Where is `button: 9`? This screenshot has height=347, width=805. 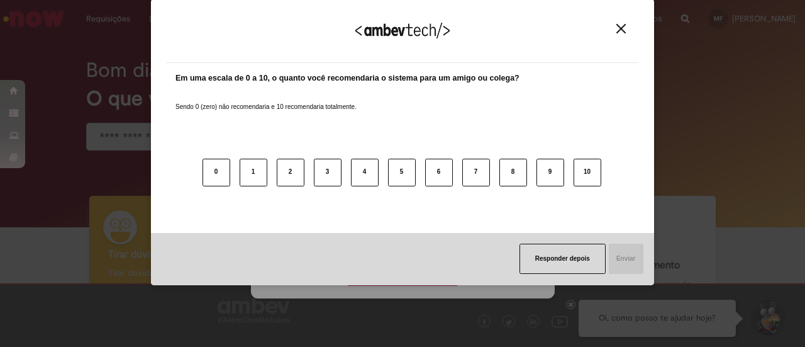 button: 9 is located at coordinates (550, 172).